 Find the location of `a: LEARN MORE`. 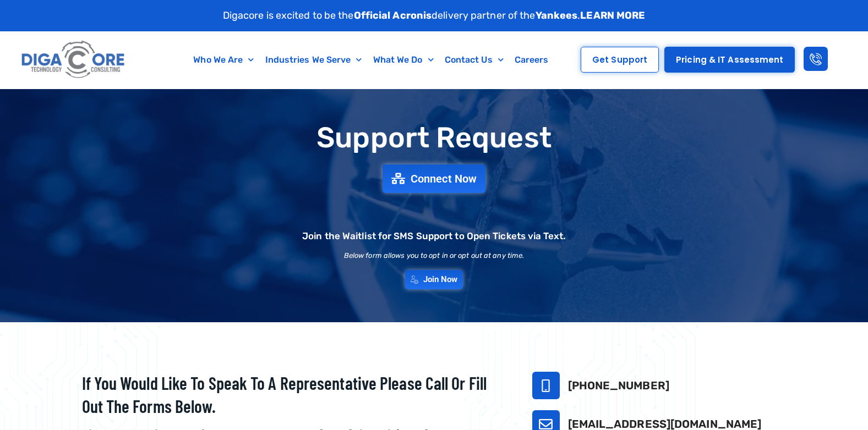

a: LEARN MORE is located at coordinates (612, 15).